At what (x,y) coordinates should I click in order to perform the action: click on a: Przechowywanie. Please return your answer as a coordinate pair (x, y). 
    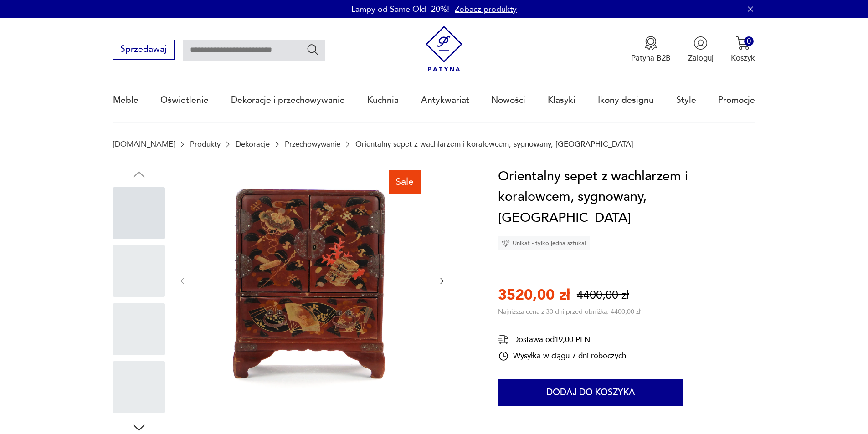
    Looking at the image, I should click on (313, 144).